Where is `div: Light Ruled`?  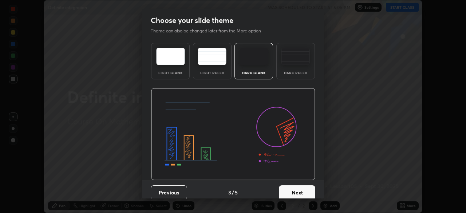
div: Light Ruled is located at coordinates (212, 73).